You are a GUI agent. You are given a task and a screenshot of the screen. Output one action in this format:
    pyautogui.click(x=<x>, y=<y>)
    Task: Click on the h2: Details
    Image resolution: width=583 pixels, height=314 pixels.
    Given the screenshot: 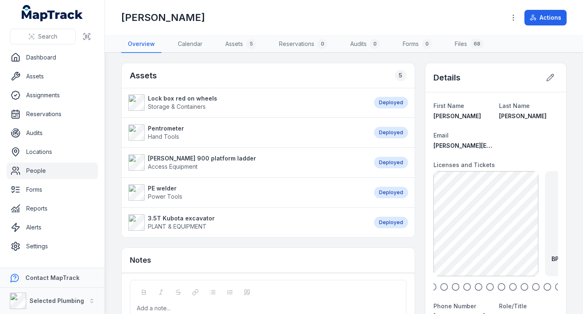 What is the action you would take?
    pyautogui.click(x=447, y=77)
    